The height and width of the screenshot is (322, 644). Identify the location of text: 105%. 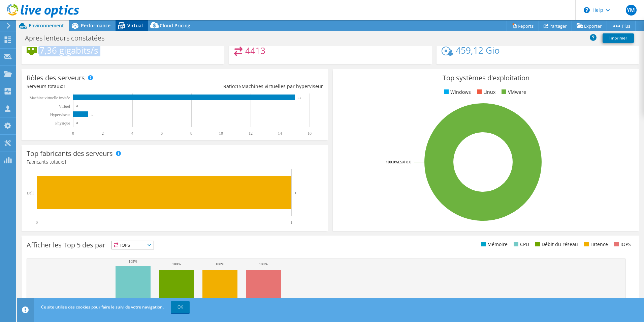
(133, 261).